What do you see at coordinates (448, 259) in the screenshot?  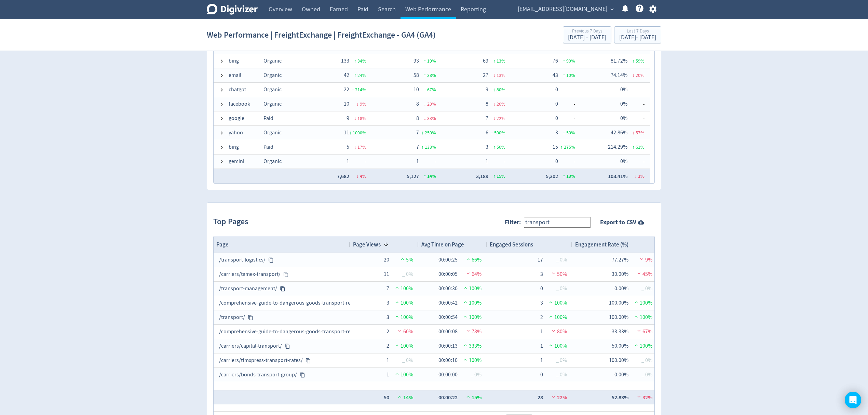 I see `div: 00:00:25` at bounding box center [448, 259].